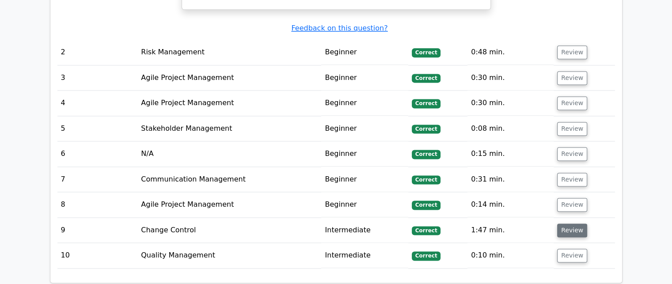  Describe the element at coordinates (229, 230) in the screenshot. I see `td: Change Control` at that location.